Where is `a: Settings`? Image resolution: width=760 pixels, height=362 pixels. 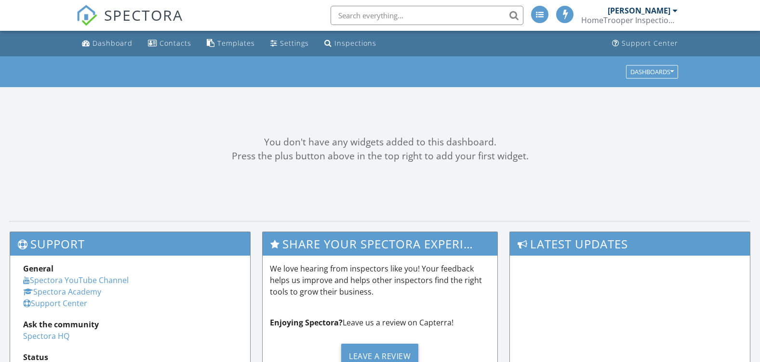 a: Settings is located at coordinates (290, 43).